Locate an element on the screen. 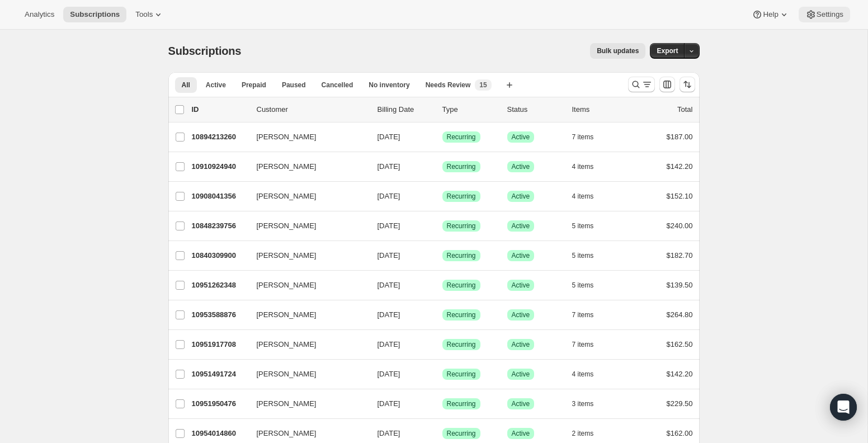 Image resolution: width=868 pixels, height=443 pixels. p: 10908041356 is located at coordinates (220, 196).